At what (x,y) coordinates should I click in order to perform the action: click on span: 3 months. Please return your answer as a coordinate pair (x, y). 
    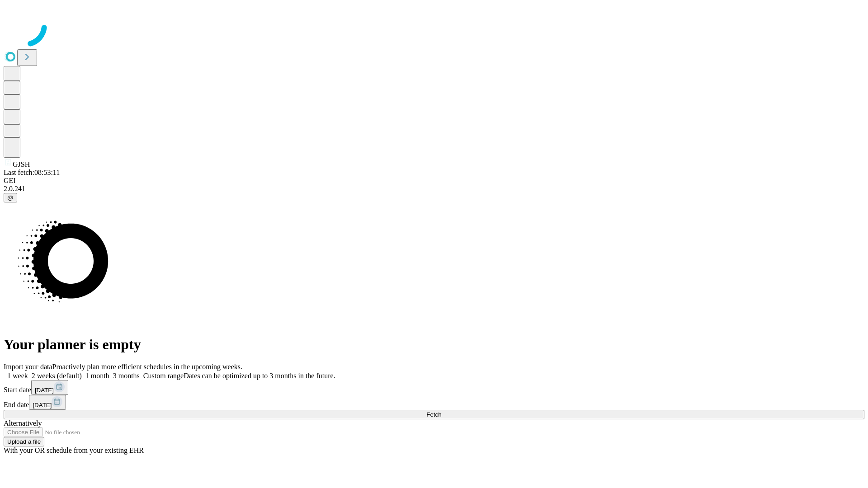
    Looking at the image, I should click on (126, 375).